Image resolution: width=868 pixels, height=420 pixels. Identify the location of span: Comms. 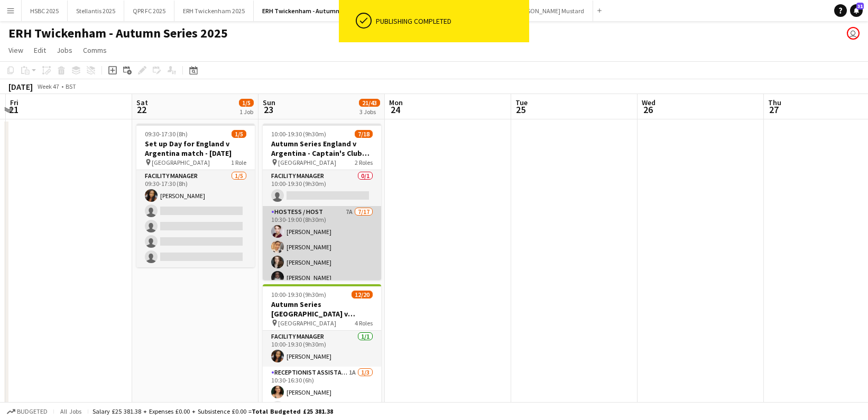
(95, 50).